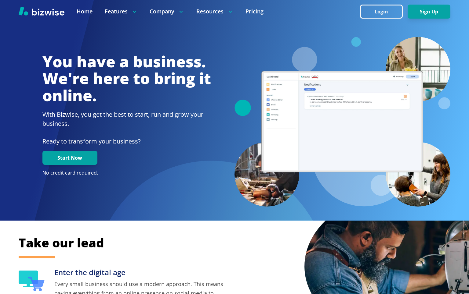  I want to click on a: Start Now, so click(70, 158).